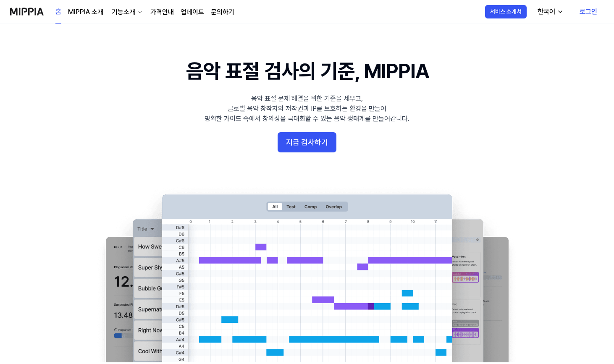  What do you see at coordinates (307, 142) in the screenshot?
I see `a: 지금 검사하기` at bounding box center [307, 142].